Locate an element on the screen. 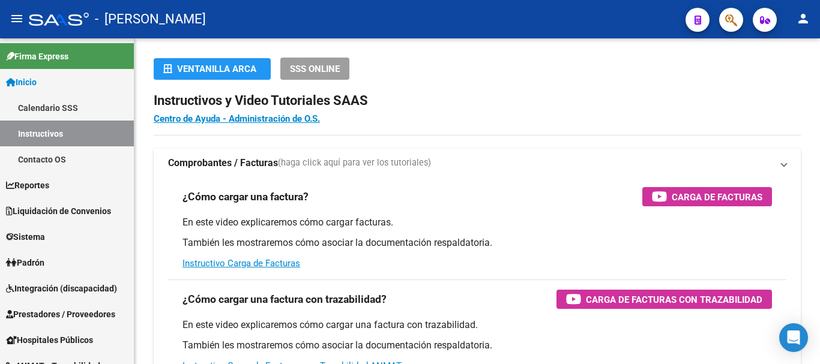 The image size is (820, 364). span: Hospitales Públicos is located at coordinates (49, 340).